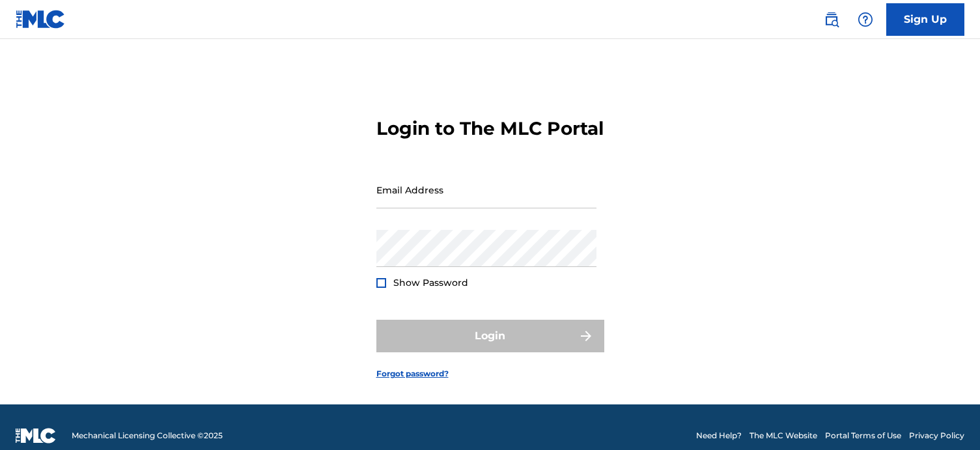 The width and height of the screenshot is (980, 450). What do you see at coordinates (783, 436) in the screenshot?
I see `a: The MLC Website` at bounding box center [783, 436].